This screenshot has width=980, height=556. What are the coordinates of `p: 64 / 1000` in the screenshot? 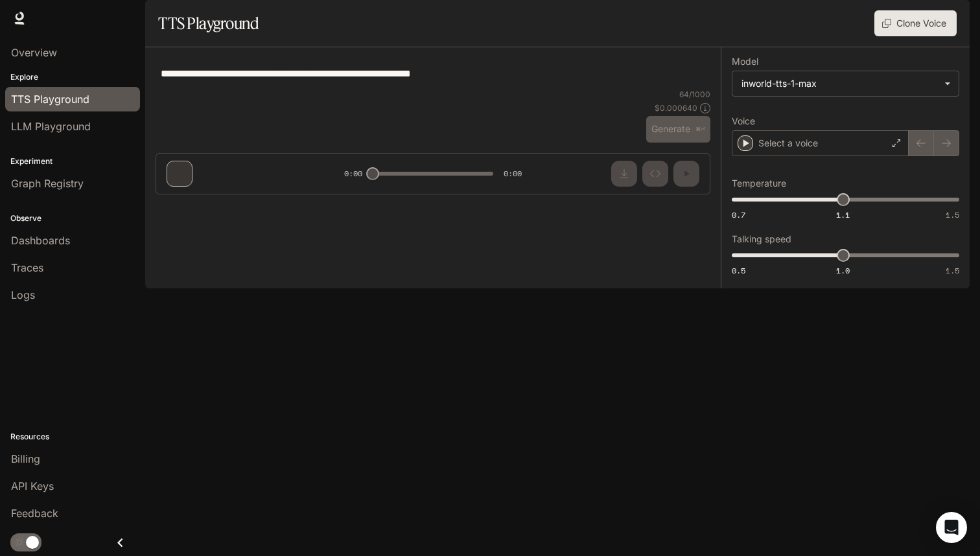 It's located at (695, 94).